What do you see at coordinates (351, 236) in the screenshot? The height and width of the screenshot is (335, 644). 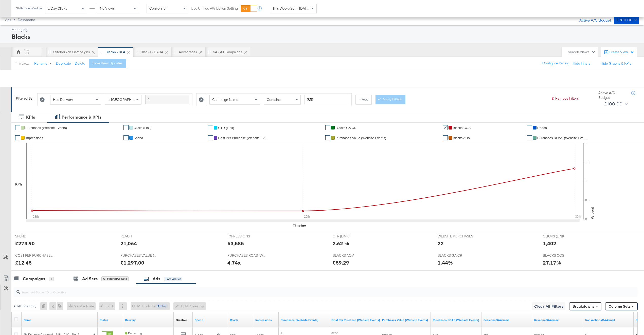 I see `span: CTR (LINK)` at bounding box center [351, 236].